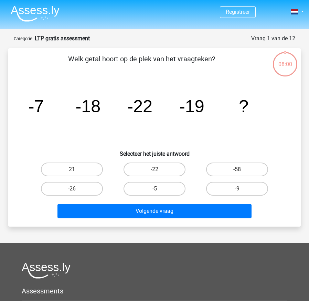 This screenshot has width=309, height=301. What do you see at coordinates (192, 106) in the screenshot?
I see `tspan: -19` at bounding box center [192, 106].